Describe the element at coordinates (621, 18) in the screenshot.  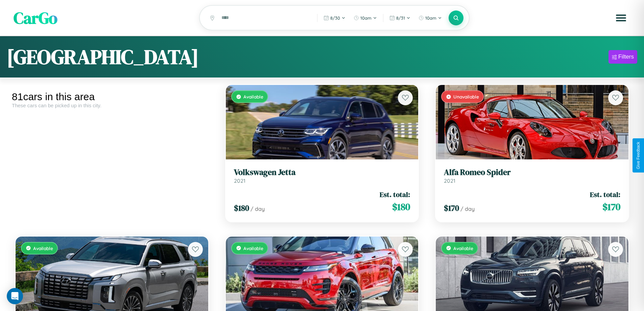
I see `button: Open menu` at that location.